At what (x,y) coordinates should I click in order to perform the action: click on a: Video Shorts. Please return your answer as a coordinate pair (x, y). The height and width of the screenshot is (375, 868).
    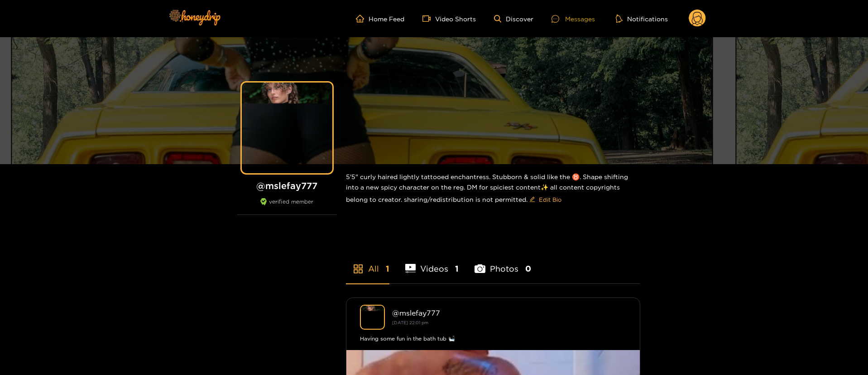
    Looking at the image, I should click on (450, 19).